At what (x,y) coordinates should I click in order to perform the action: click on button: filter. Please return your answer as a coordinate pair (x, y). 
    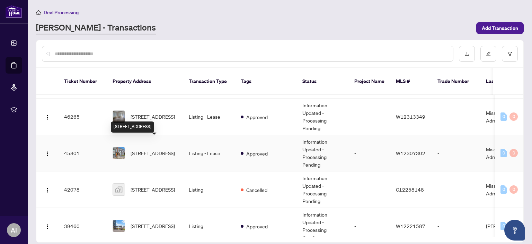
    Looking at the image, I should click on (510, 54).